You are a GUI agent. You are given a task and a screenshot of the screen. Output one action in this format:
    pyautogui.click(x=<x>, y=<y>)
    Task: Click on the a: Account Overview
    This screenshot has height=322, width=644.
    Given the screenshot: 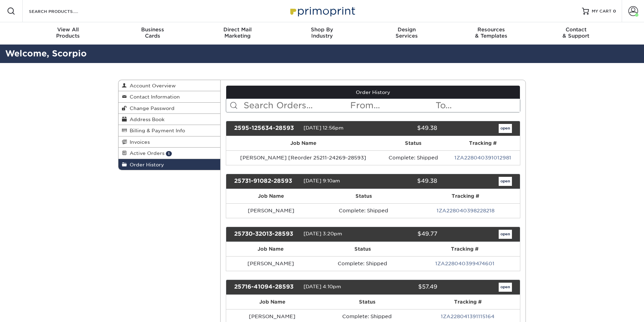 What is the action you would take?
    pyautogui.click(x=169, y=85)
    